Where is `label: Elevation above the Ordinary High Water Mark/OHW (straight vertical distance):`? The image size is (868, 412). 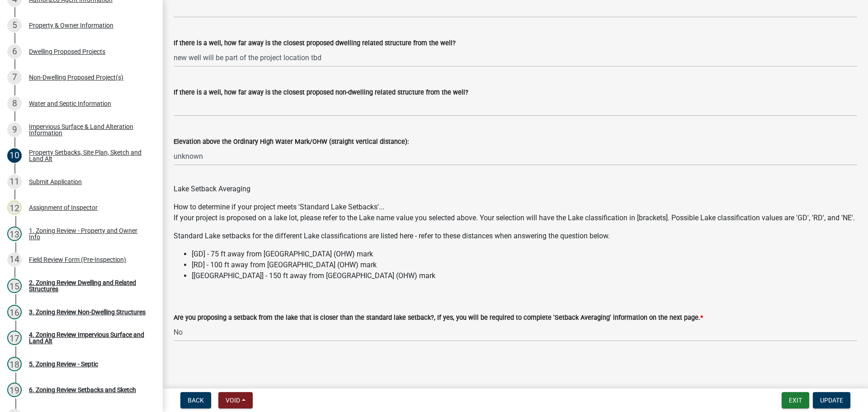
label: Elevation above the Ordinary High Water Mark/OHW (straight vertical distance): is located at coordinates (291, 142).